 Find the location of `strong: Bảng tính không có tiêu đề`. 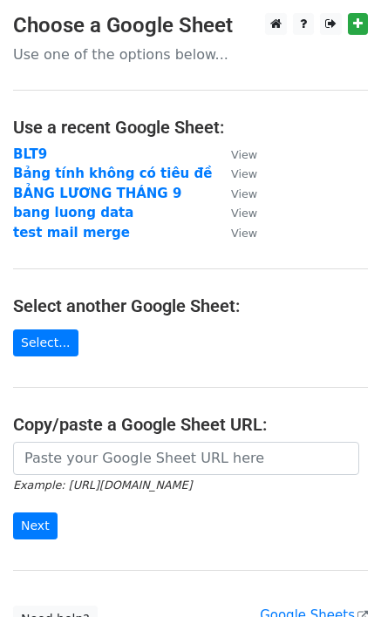

strong: Bảng tính không có tiêu đề is located at coordinates (112, 174).